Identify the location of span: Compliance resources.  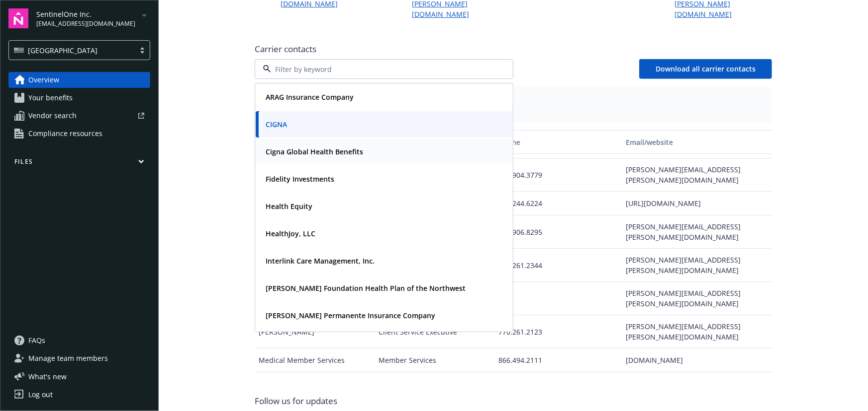
(65, 134).